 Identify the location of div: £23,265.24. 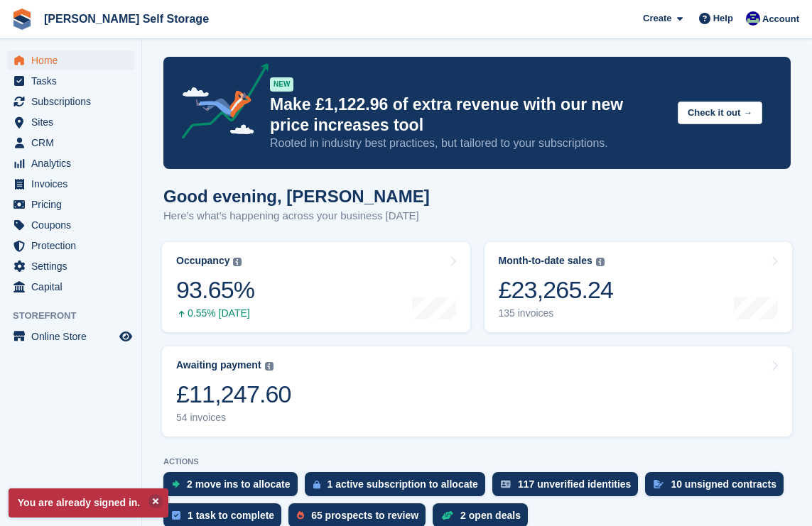
(556, 289).